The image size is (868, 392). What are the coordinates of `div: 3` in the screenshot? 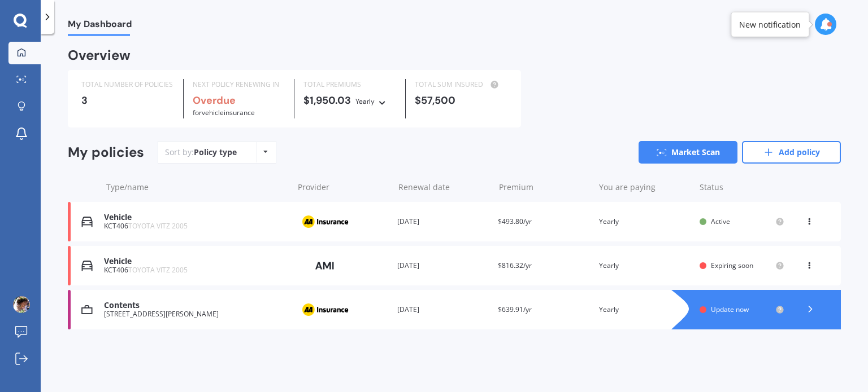 It's located at (128, 100).